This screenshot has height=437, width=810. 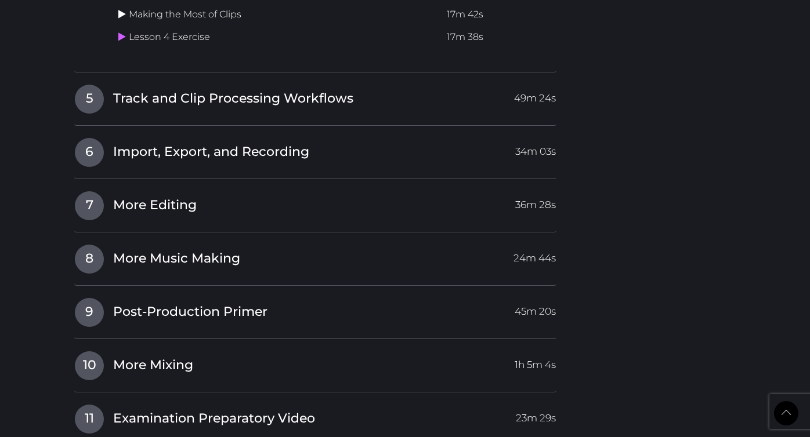 What do you see at coordinates (89, 366) in the screenshot?
I see `span: 10` at bounding box center [89, 366].